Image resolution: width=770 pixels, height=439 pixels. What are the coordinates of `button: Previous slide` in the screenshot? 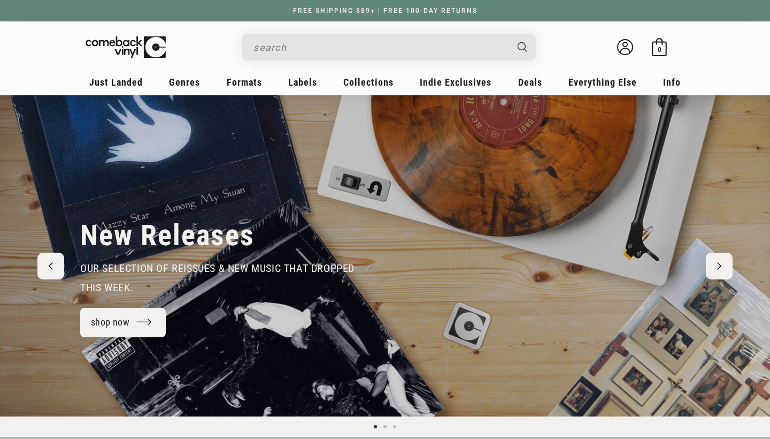 It's located at (51, 266).